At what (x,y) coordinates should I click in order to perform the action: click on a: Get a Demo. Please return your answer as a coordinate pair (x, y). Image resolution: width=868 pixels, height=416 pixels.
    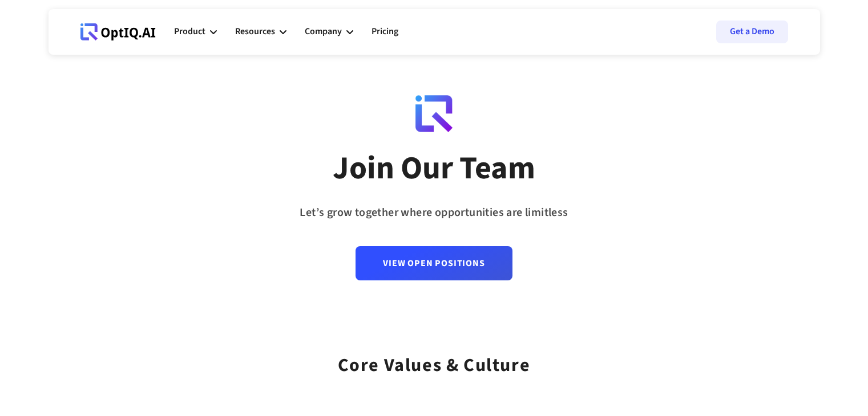
    Looking at the image, I should click on (752, 32).